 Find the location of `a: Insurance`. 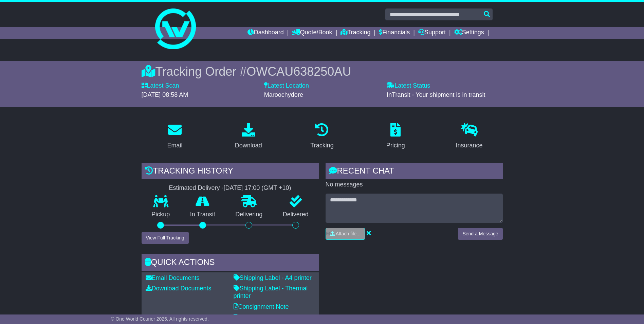

a: Insurance is located at coordinates (469, 137).